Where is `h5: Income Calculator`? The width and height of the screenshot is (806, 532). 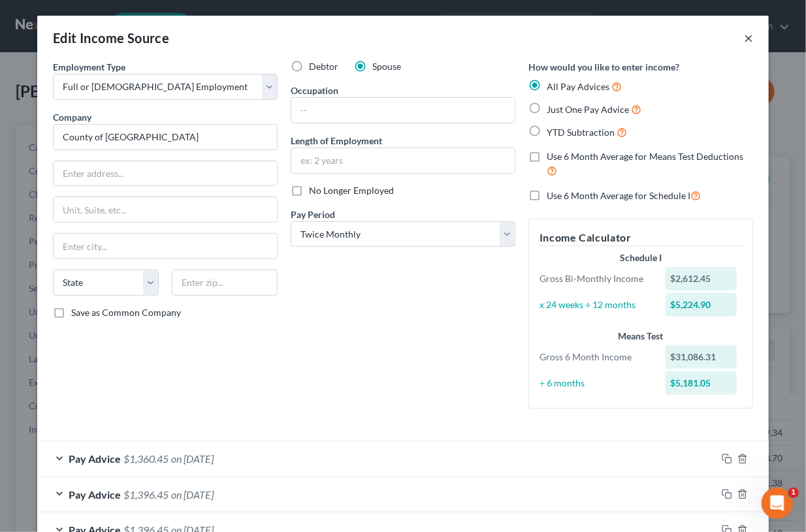
h5: Income Calculator is located at coordinates (640, 238).